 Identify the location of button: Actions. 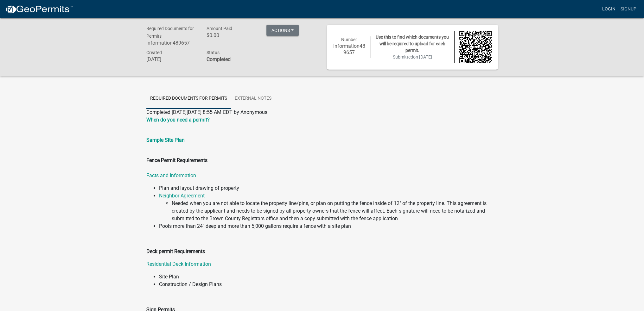
(283, 30).